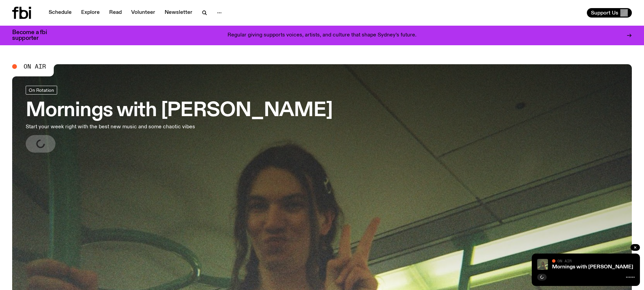 The width and height of the screenshot is (644, 290). I want to click on button: Support Us, so click(609, 13).